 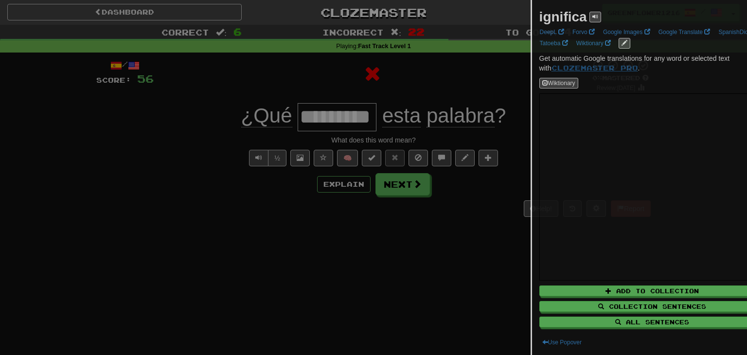 I want to click on a: Forvo, so click(x=583, y=32).